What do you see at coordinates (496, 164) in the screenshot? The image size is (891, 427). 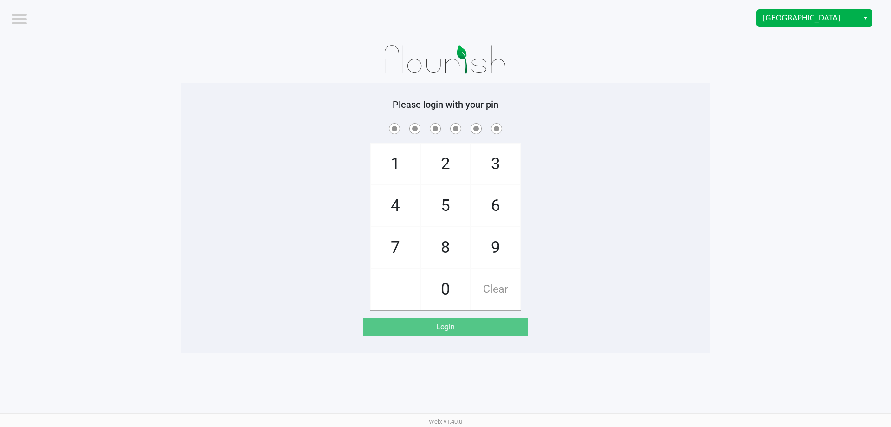 I see `span: 3` at bounding box center [496, 164].